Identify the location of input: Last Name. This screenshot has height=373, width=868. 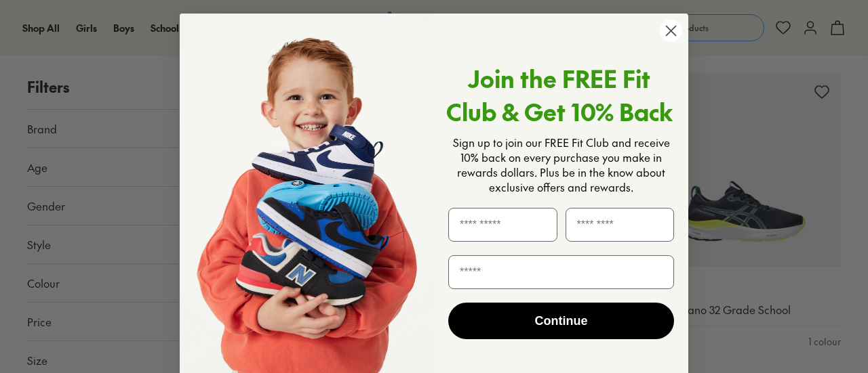
(619, 225).